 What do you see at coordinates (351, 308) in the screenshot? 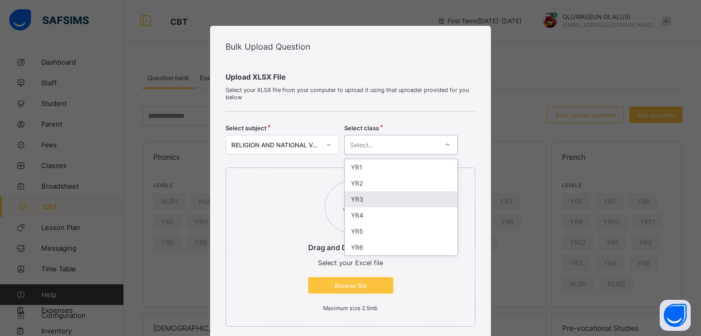
I see `small: Maximum size 2.5mb` at bounding box center [351, 308].